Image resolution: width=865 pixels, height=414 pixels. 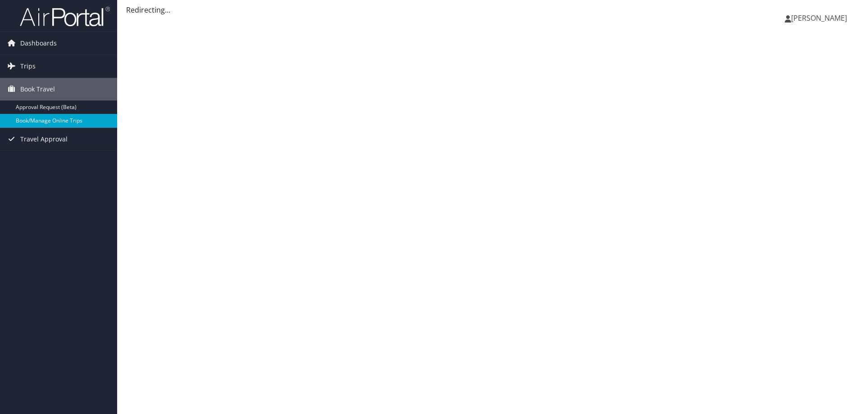 I want to click on span: Travel Approval, so click(x=44, y=139).